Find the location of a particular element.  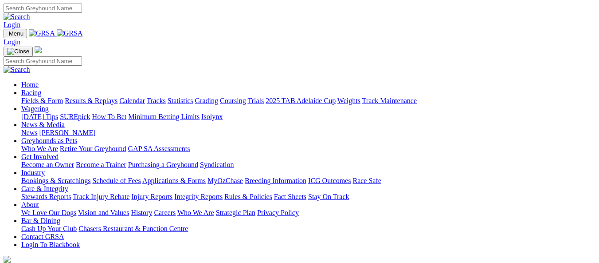

a: Minimum Betting Limits is located at coordinates (164, 116).